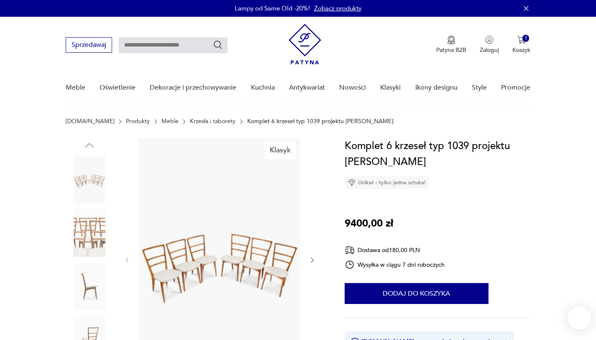 The image size is (596, 340). What do you see at coordinates (521, 40) in the screenshot?
I see `img: Ikona koszyka` at bounding box center [521, 40].